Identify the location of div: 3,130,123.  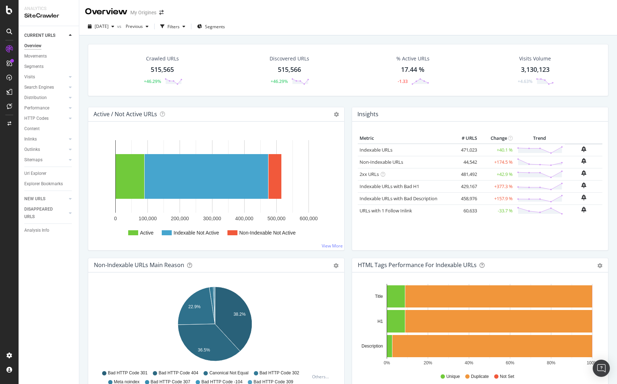
(535, 70).